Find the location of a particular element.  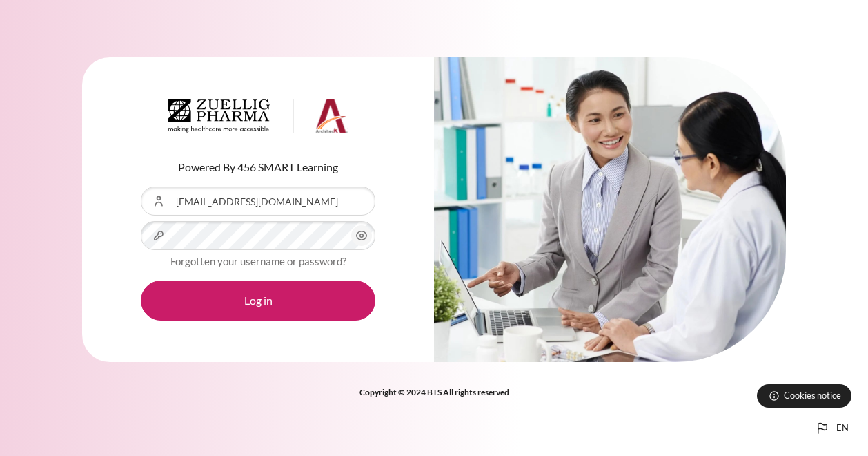

button: Log in is located at coordinates (258, 300).